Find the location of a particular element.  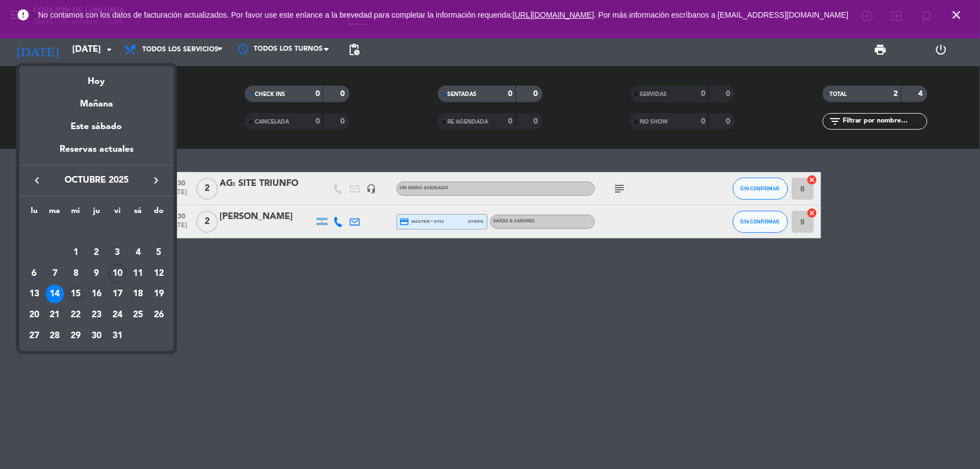

td: 17 de octubre de 2025 is located at coordinates (117, 294).